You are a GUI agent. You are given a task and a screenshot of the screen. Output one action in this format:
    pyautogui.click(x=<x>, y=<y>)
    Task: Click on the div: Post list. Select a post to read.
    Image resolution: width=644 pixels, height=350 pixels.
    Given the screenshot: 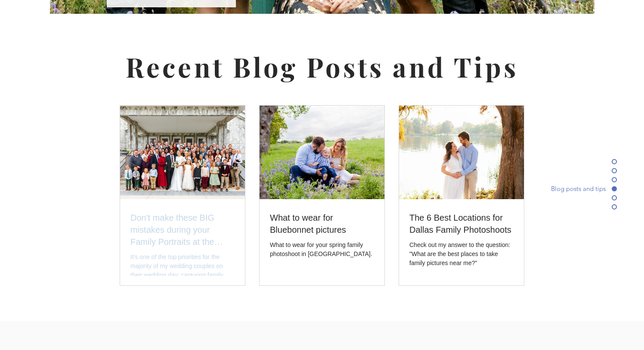 What is the action you would take?
    pyautogui.click(x=322, y=195)
    